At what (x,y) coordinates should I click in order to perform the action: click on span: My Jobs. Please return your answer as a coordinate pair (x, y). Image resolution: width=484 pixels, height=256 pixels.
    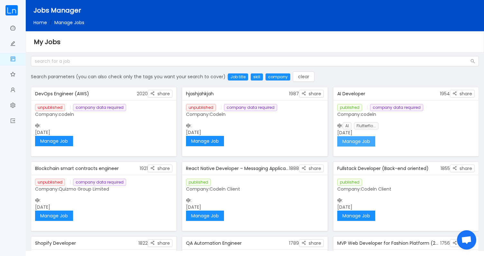
    Looking at the image, I should click on (47, 42).